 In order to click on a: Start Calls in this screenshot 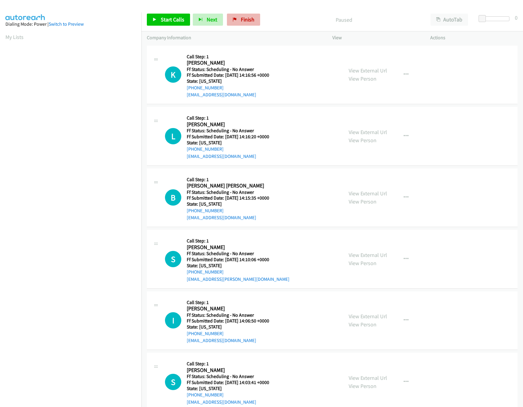, I will do `click(168, 20)`.